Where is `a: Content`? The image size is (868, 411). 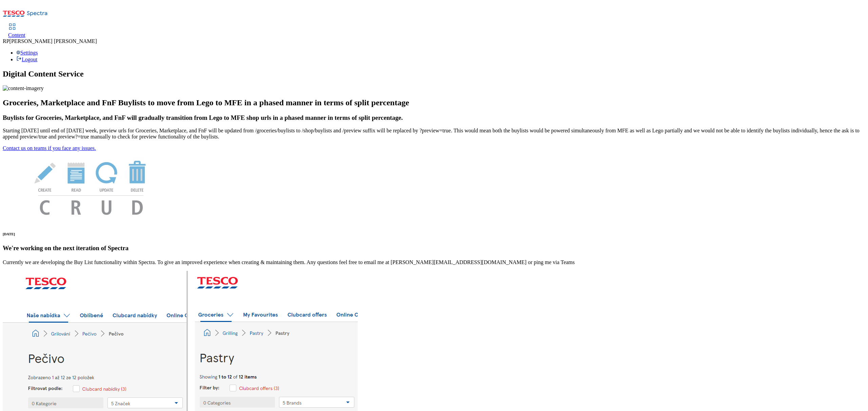 a: Content is located at coordinates (17, 31).